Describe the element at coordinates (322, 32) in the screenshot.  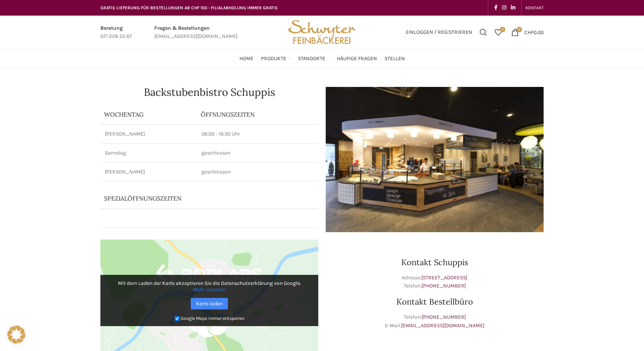
I see `img: Bäckerei Schwyter` at that location.